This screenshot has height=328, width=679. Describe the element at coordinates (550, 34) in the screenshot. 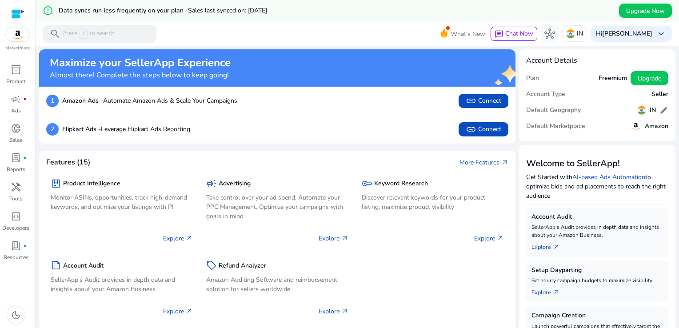

I see `span: hub` at that location.